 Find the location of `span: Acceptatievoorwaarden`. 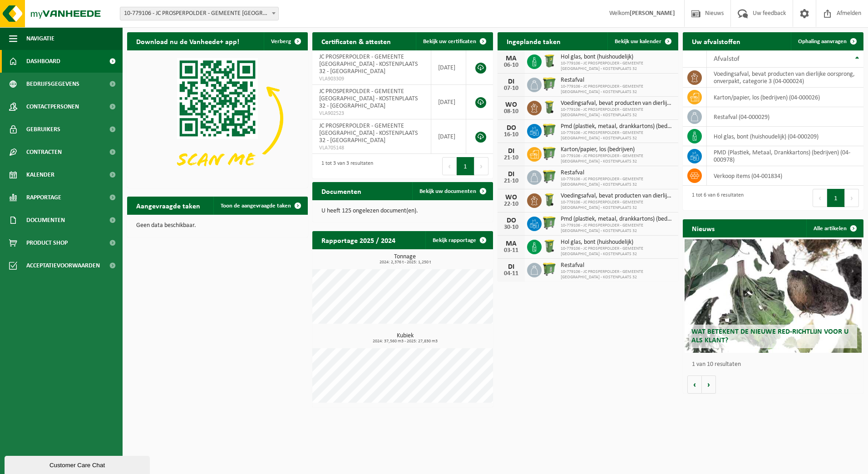

span: Acceptatievoorwaarden is located at coordinates (63, 266).